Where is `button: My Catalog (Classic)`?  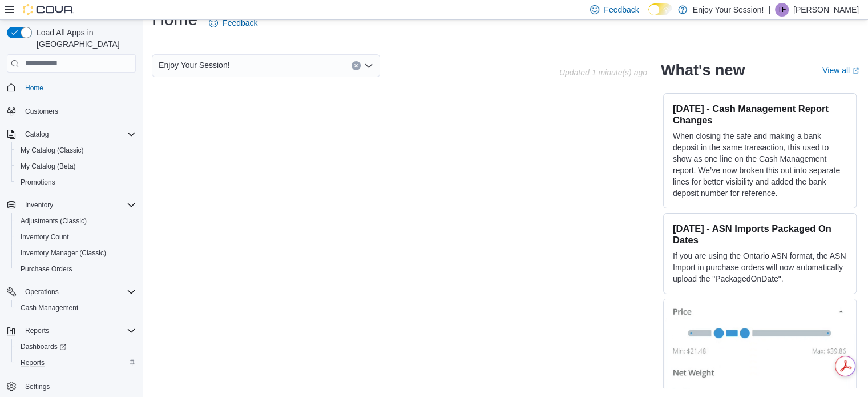 button: My Catalog (Classic) is located at coordinates (76, 150).